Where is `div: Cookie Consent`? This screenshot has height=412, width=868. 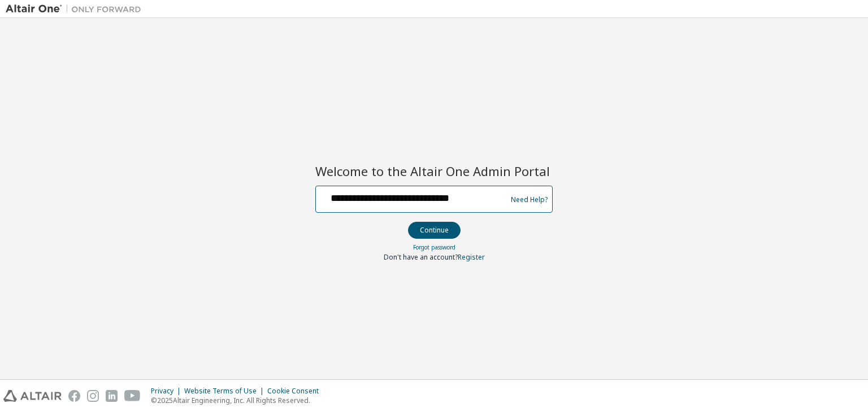
div: Cookie Consent is located at coordinates (296, 391).